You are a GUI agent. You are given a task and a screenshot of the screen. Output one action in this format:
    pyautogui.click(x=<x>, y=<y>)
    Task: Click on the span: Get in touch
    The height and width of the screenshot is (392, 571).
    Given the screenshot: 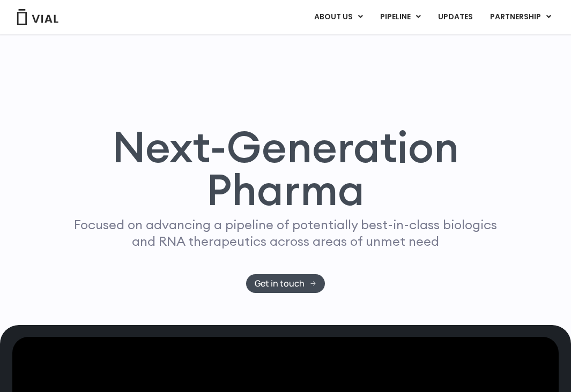 What is the action you would take?
    pyautogui.click(x=279, y=283)
    